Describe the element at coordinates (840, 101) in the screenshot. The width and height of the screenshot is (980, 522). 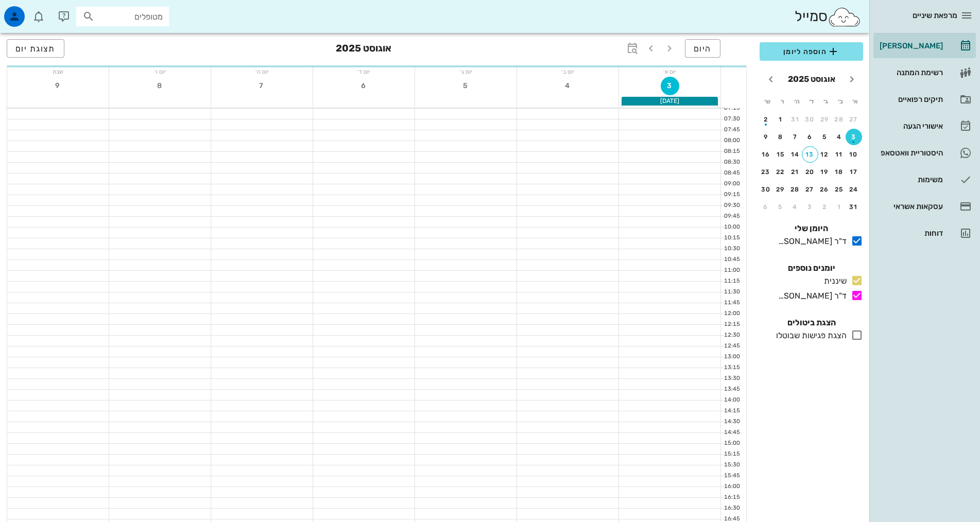
I see `th: ב׳` at that location.